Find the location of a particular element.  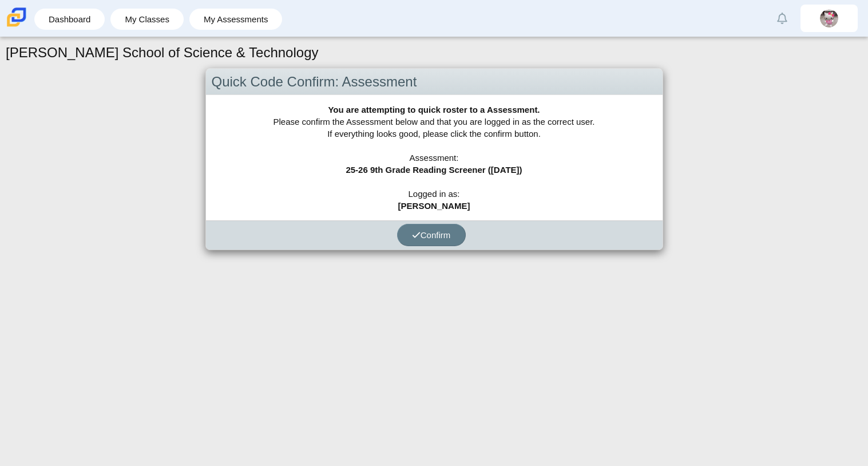

img: Carmen School of Science & Technology is located at coordinates (16, 17).